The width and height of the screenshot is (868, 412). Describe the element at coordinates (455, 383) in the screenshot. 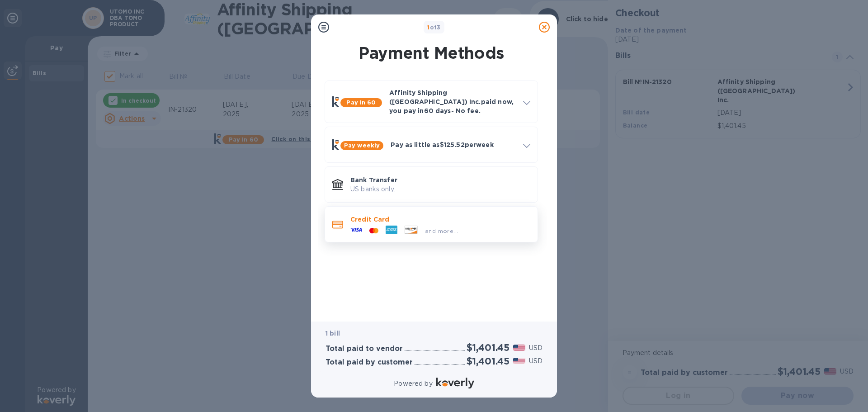

I see `img: Logo` at that location.